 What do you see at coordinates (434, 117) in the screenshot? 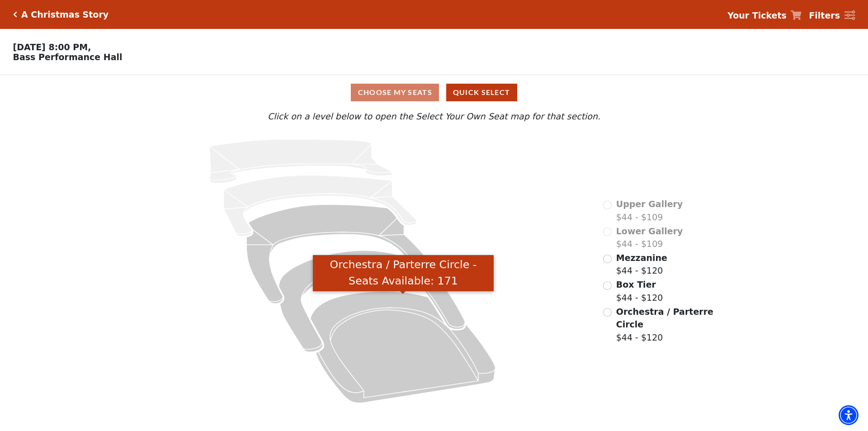
I see `p: Click on a level below to open the Select Your Own Seat map for that section.` at bounding box center [434, 117].